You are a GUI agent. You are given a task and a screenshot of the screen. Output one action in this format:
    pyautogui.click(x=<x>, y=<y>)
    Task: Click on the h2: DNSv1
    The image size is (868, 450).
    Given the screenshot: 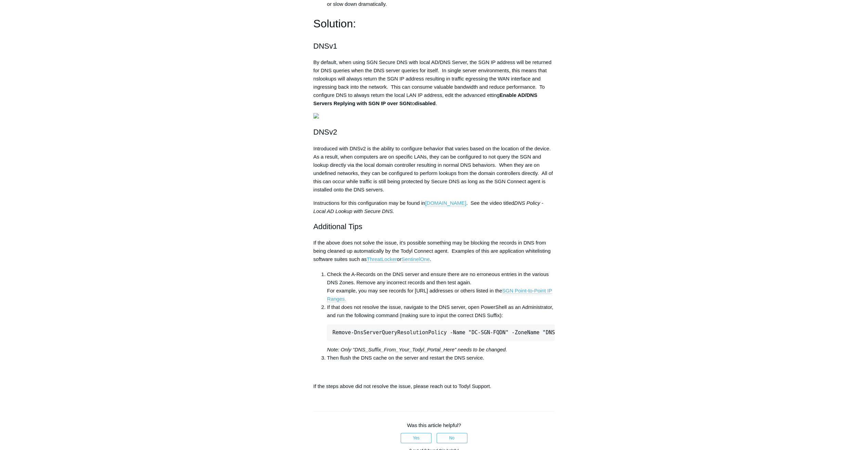 What is the action you would take?
    pyautogui.click(x=434, y=46)
    